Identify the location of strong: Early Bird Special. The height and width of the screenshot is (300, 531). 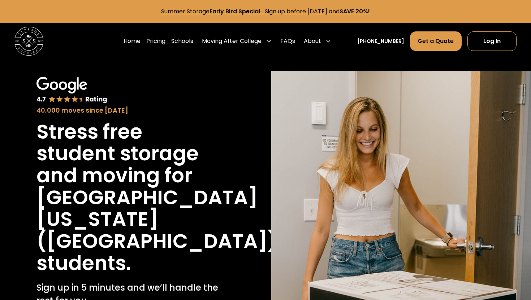
(235, 11).